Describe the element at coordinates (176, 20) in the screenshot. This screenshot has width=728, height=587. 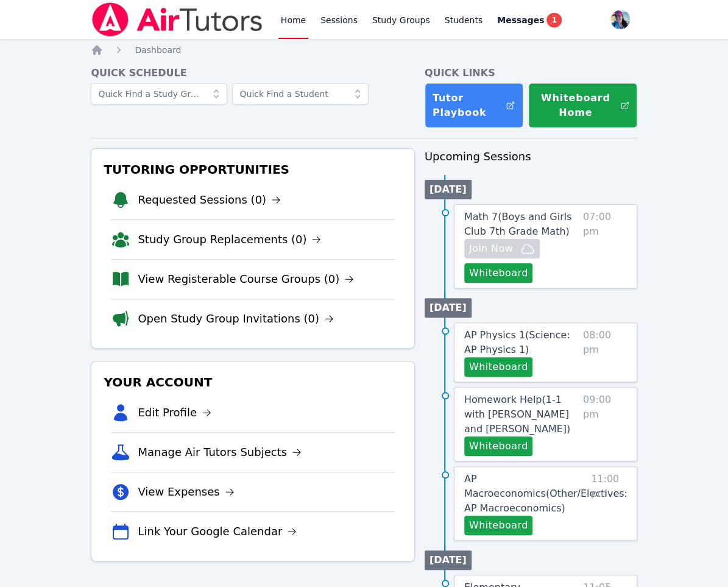
I see `img: Air Tutors` at that location.